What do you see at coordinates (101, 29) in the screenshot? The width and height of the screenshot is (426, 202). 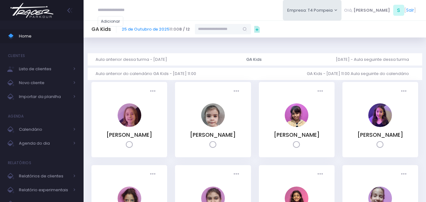 I see `h5: GA Kids` at bounding box center [101, 29].